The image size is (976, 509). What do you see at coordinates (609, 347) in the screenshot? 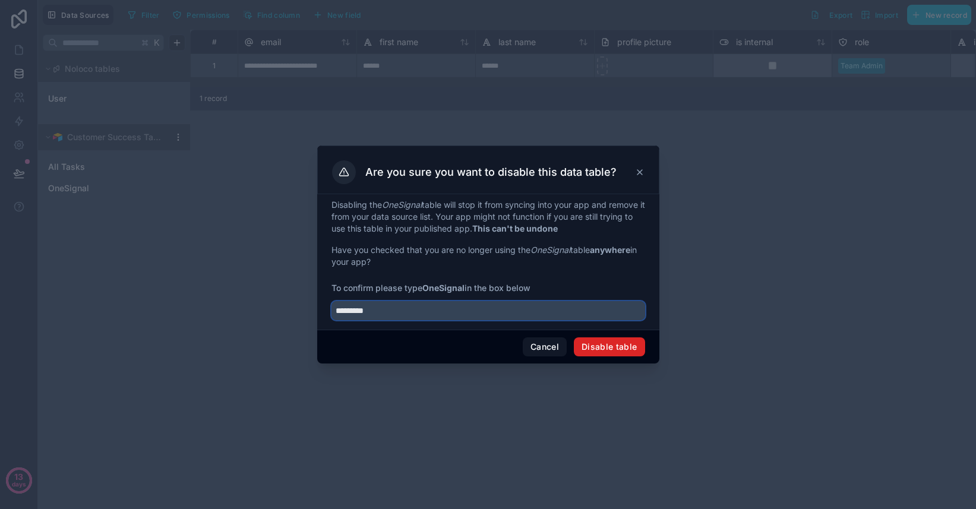
I see `button: Disable table` at bounding box center [609, 347].